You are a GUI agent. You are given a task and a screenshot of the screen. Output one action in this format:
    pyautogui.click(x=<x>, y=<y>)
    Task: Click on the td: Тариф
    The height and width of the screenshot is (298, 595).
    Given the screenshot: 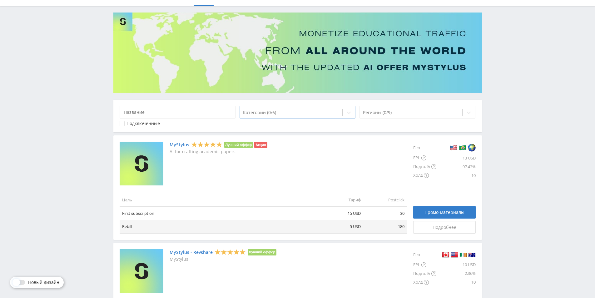 What is the action you would take?
    pyautogui.click(x=341, y=199)
    